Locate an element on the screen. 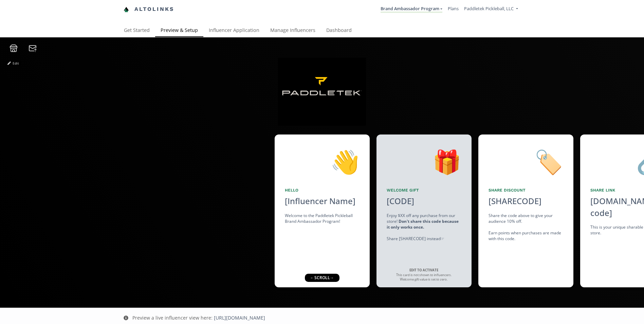 The height and width of the screenshot is (324, 644). div: Preview a live influencer view here: is located at coordinates (199, 318).